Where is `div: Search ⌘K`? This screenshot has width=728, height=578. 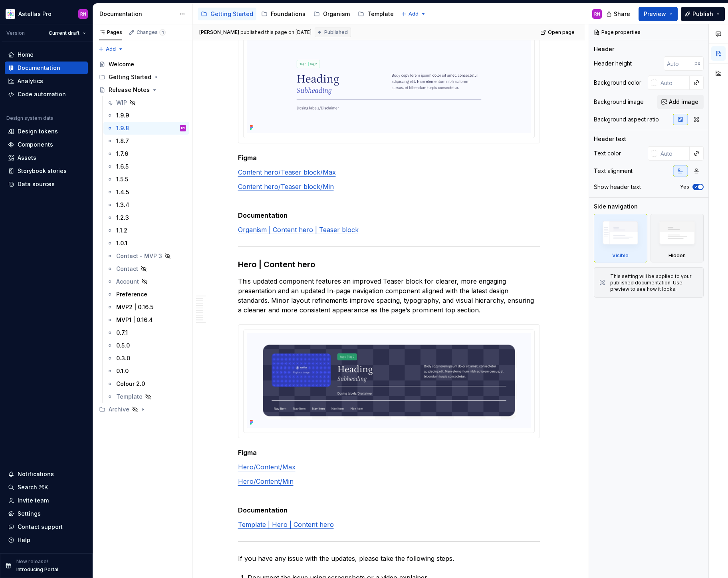 div: Search ⌘K is located at coordinates (32, 488).